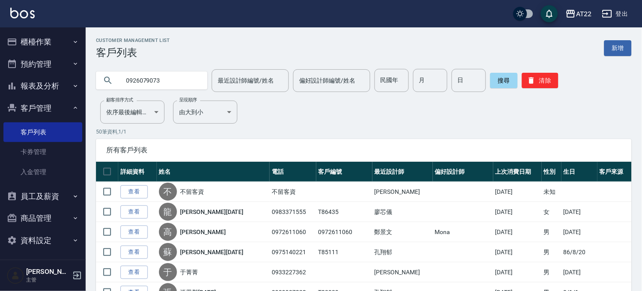 Image resolution: width=642 pixels, height=291 pixels. I want to click on a: 新增, so click(618, 48).